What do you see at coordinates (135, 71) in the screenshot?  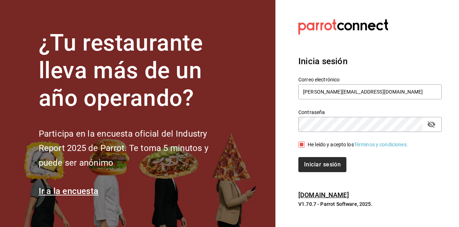 I see `h1: ¿Tu restaurante lleva más de un año operando?` at bounding box center [135, 71].